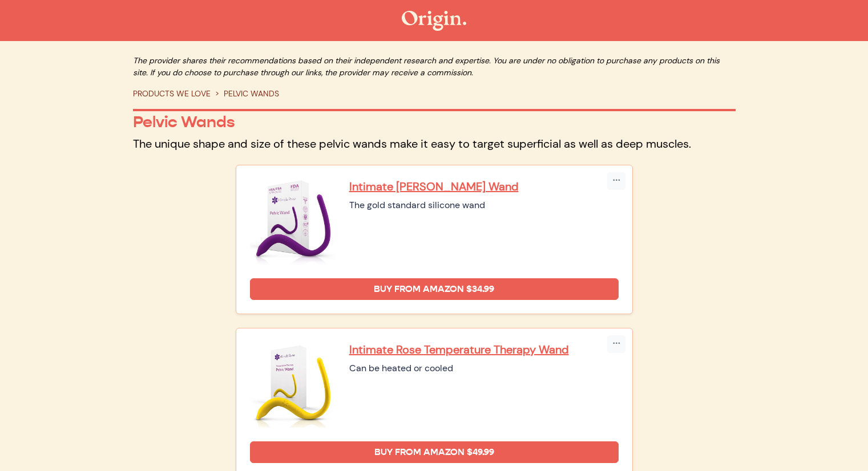  Describe the element at coordinates (484, 349) in the screenshot. I see `a: Intimate Rose Temperature Therapy Wand` at that location.